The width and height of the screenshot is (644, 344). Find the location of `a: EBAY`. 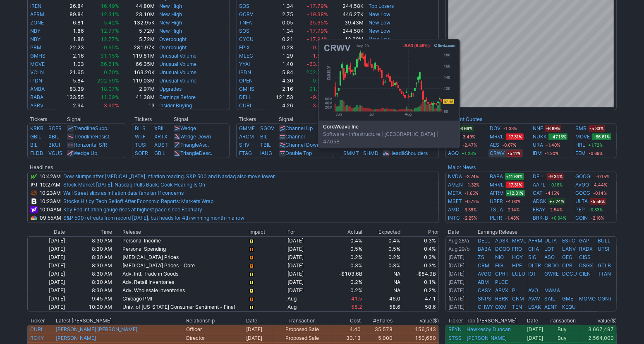

a: EBAY is located at coordinates (539, 210).